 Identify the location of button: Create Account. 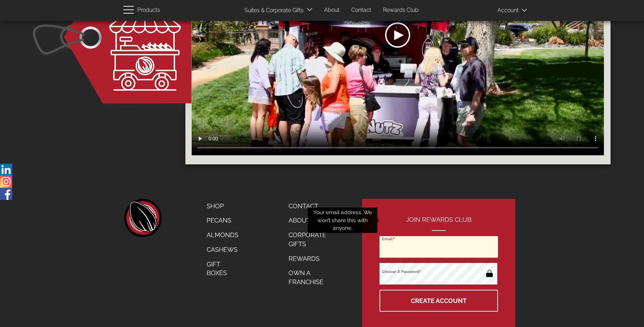
(439, 301).